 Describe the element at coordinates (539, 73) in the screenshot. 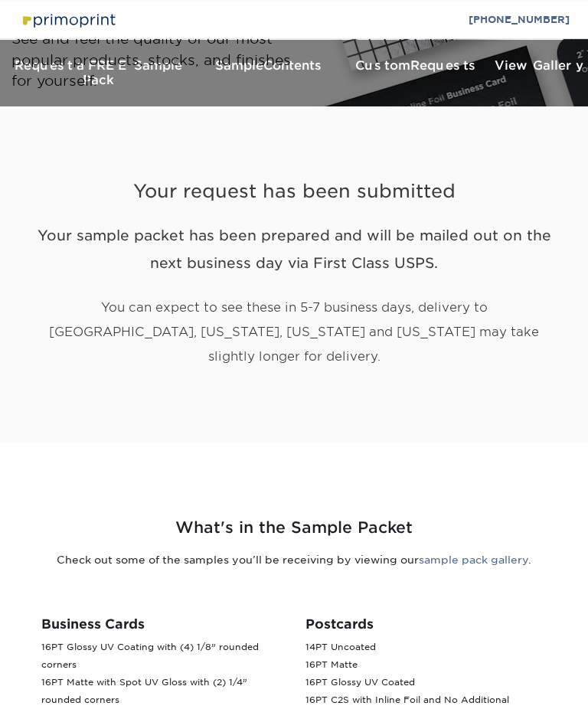

I see `a: View Gallery` at that location.